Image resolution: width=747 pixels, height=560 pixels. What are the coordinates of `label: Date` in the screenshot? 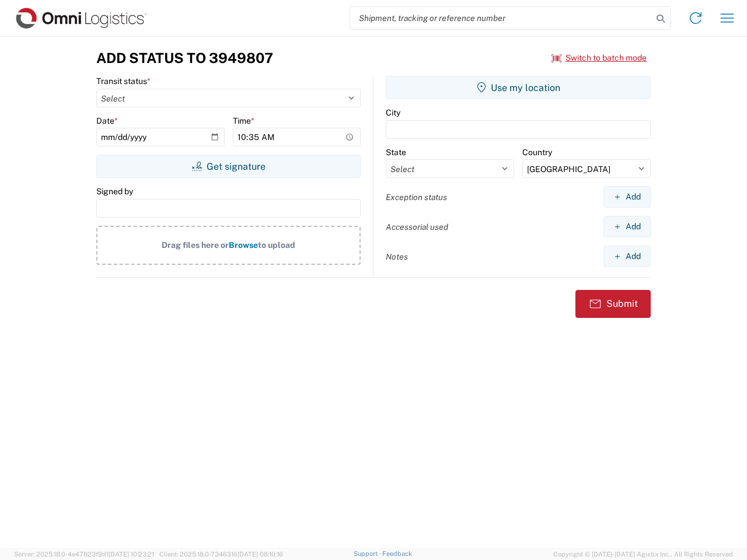 It's located at (107, 121).